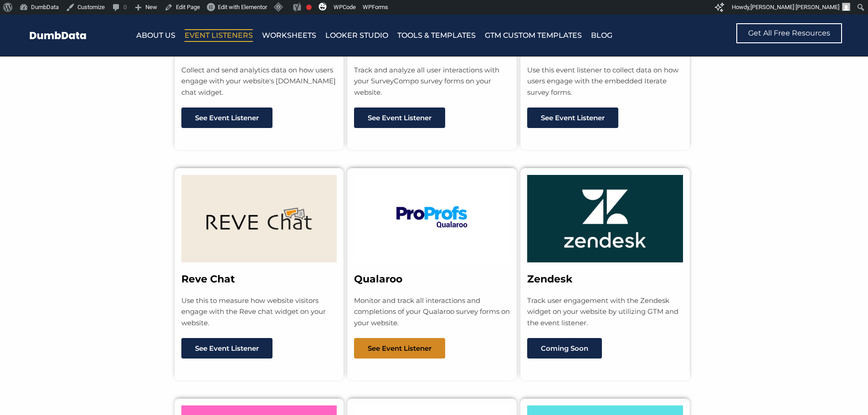 This screenshot has width=868, height=415. What do you see at coordinates (406, 36) in the screenshot?
I see `nav: Menu` at bounding box center [406, 36].